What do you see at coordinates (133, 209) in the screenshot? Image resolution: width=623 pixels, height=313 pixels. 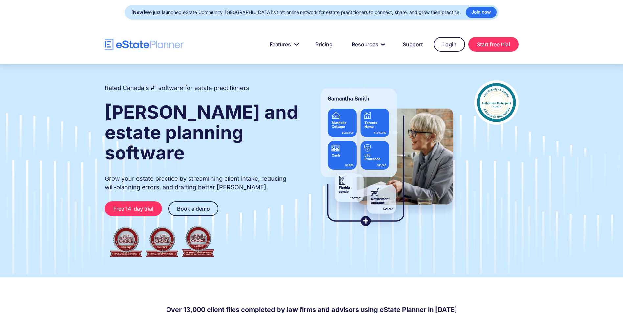 I see `a: Free 14-day trial` at bounding box center [133, 209].